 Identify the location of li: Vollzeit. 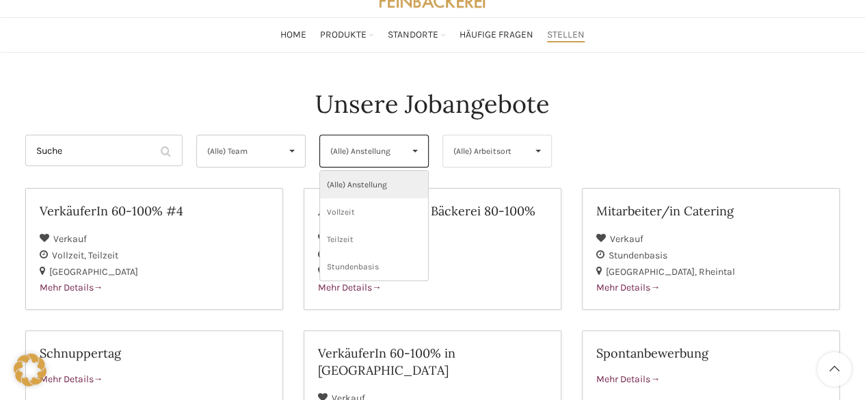
(374, 212).